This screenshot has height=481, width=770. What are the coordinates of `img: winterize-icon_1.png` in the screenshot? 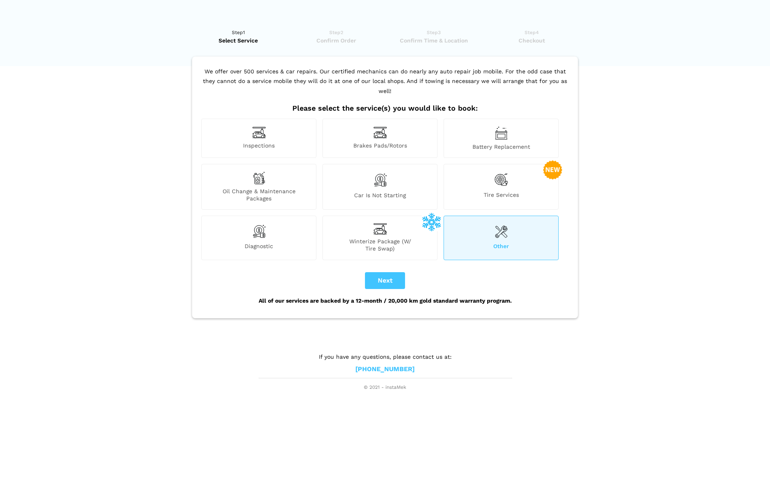 It's located at (432, 222).